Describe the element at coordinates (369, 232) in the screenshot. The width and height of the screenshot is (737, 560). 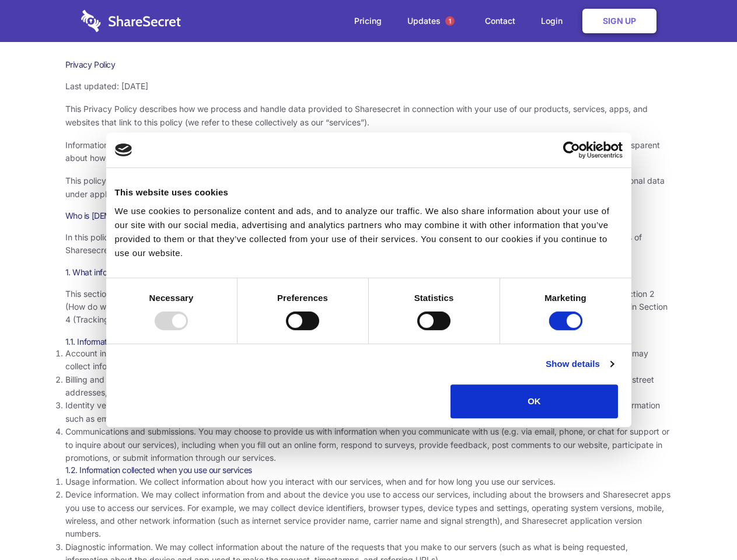
I see `div: We use cookies to personalize content and ads, and to analyze our traffic. We also share informat...` at that location.